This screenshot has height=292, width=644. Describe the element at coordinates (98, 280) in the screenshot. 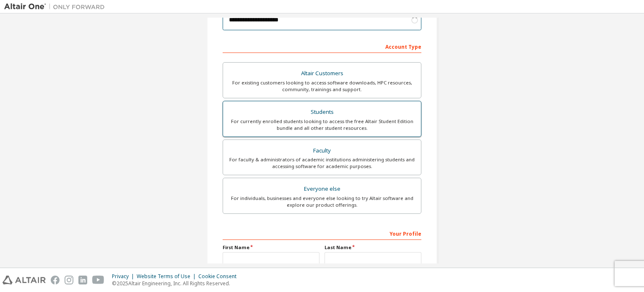

I see `img: youtube.svg` at that location.